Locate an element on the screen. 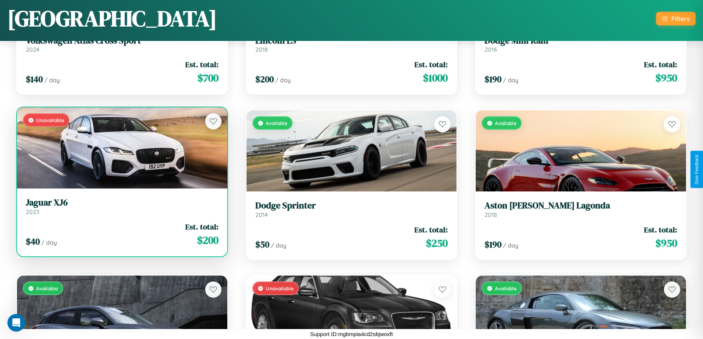  h3: Volkswagen Atlas Cross Sport is located at coordinates (122, 41).